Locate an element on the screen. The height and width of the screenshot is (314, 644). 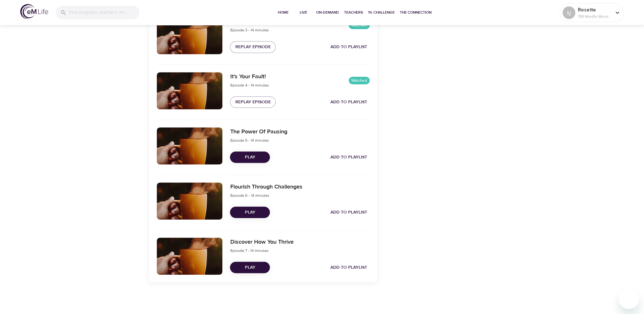
img: logo is located at coordinates (34, 11).